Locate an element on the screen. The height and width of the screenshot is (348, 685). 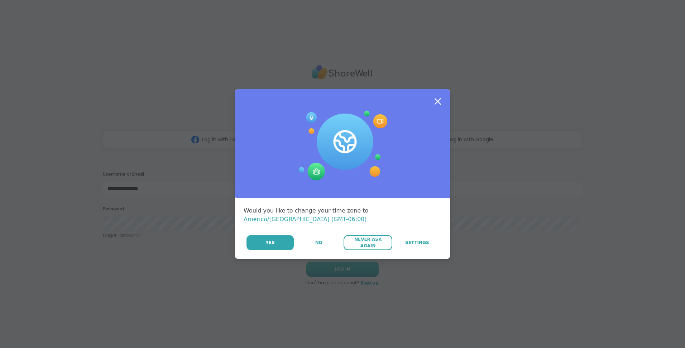
span: Yes is located at coordinates (270, 243).